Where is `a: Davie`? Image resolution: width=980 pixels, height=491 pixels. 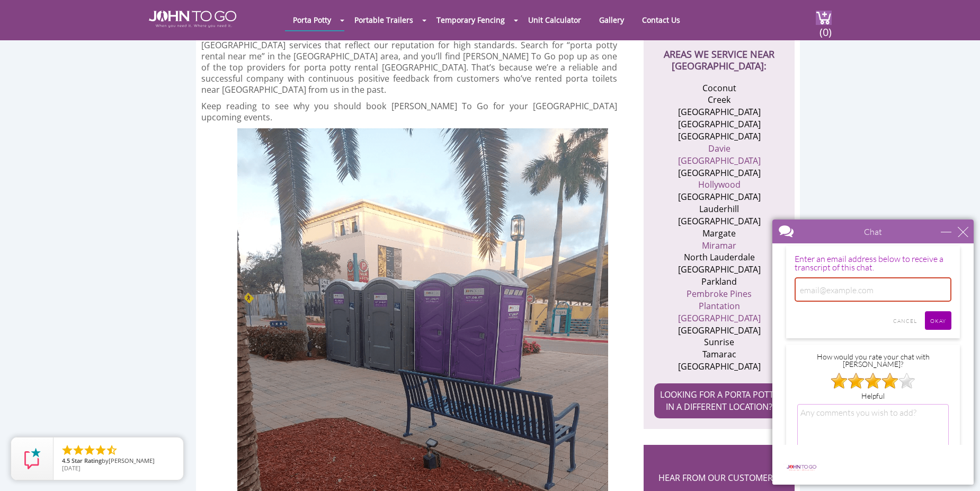
a: Davie is located at coordinates (719, 148).